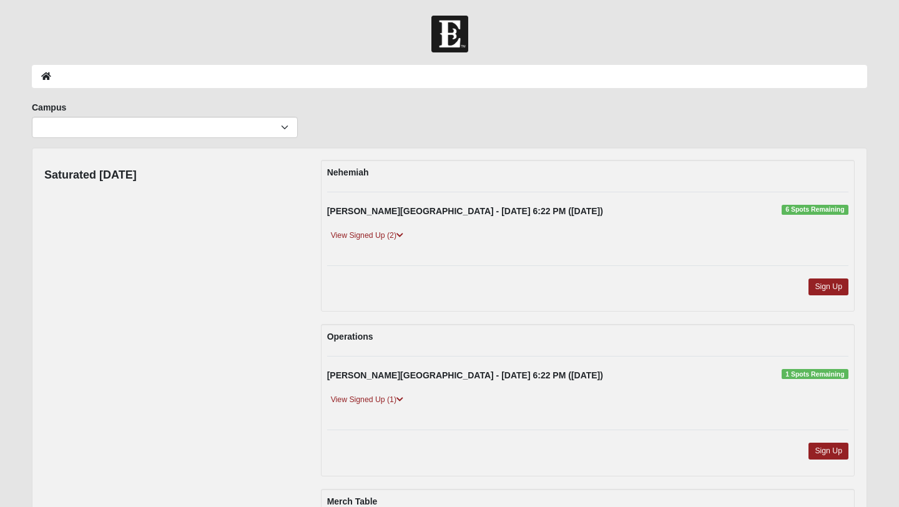 The image size is (899, 507). Describe the element at coordinates (814, 374) in the screenshot. I see `span: 1 Spots Remaining` at that location.